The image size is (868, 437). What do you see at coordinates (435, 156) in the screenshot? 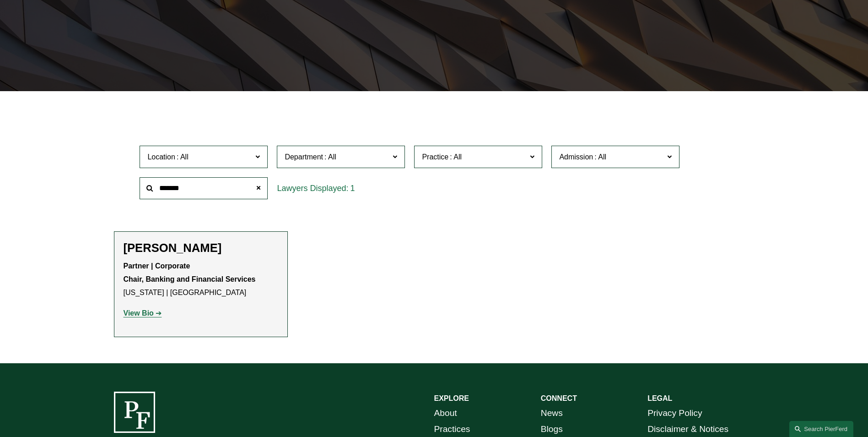
I see `span: Practice` at bounding box center [435, 156].